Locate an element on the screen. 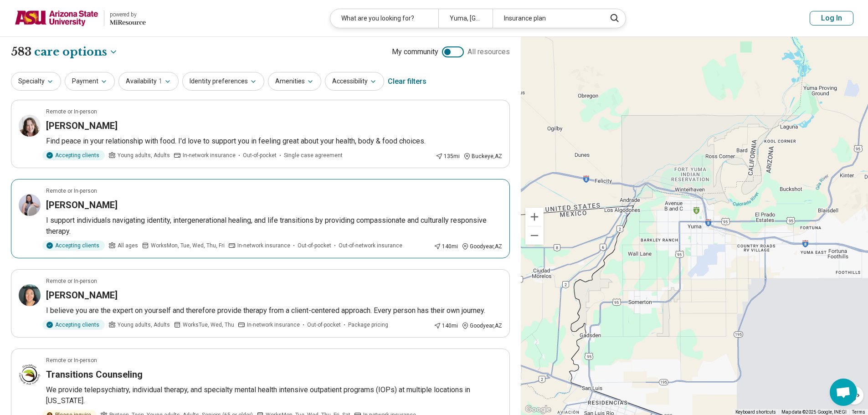  p: I support individuals navigating identity, intergenerational healing, and life transitions by pro... is located at coordinates (274, 226).